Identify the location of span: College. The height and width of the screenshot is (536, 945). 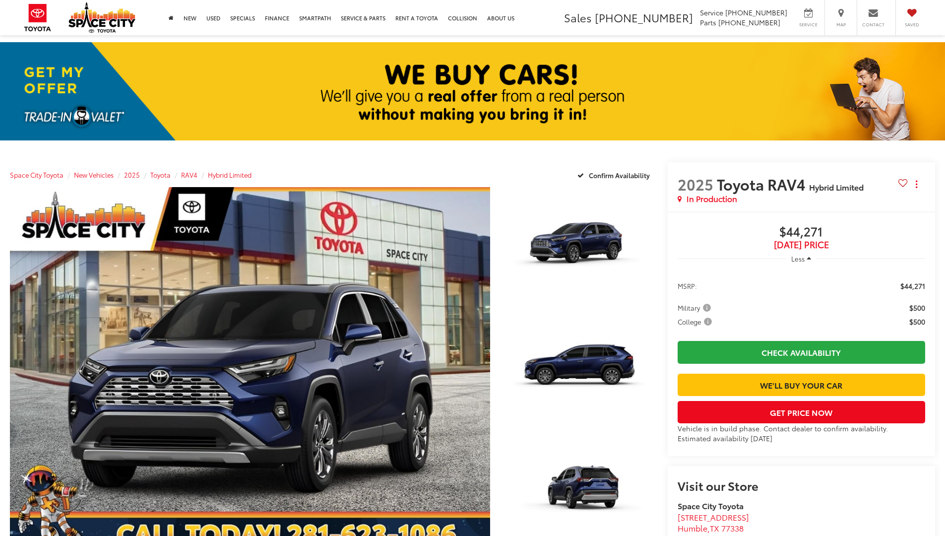
(695, 321).